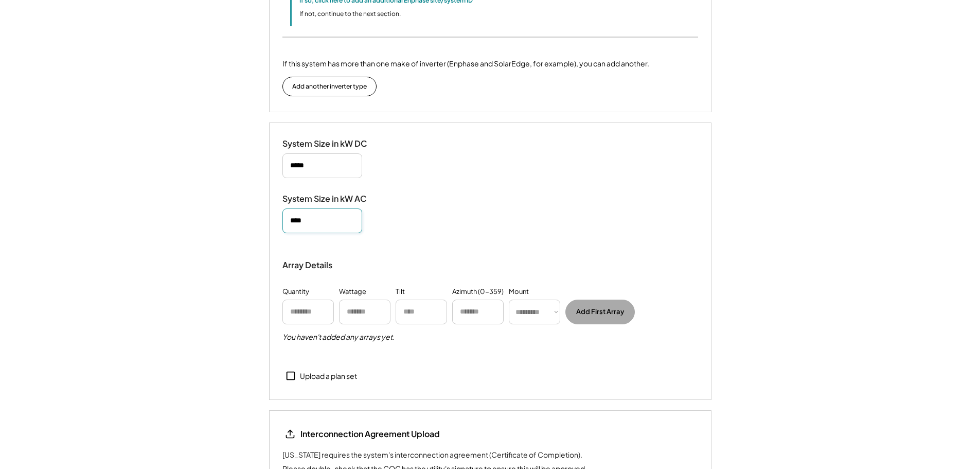  I want to click on div: System Size in kW AC, so click(334, 199).